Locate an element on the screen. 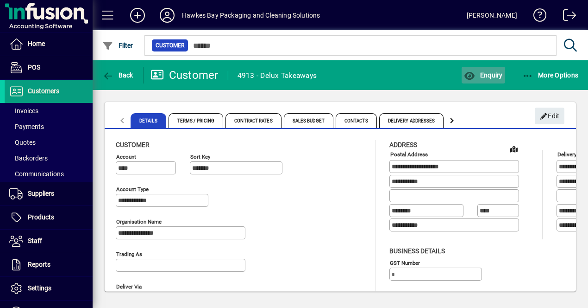  span: Filter is located at coordinates (118, 45).